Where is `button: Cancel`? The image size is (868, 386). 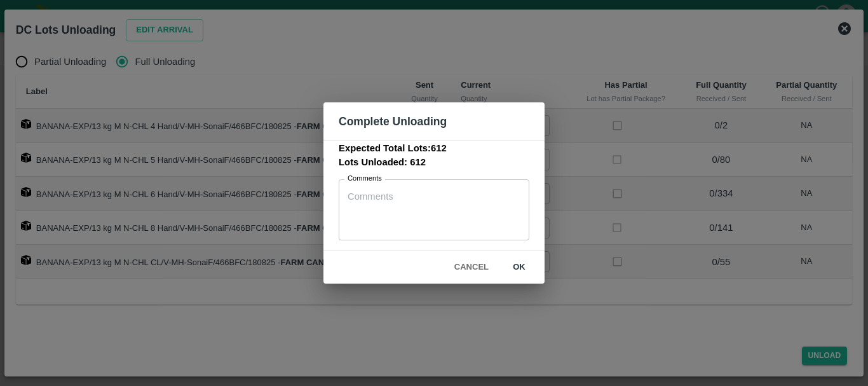
button: Cancel is located at coordinates (471, 267).